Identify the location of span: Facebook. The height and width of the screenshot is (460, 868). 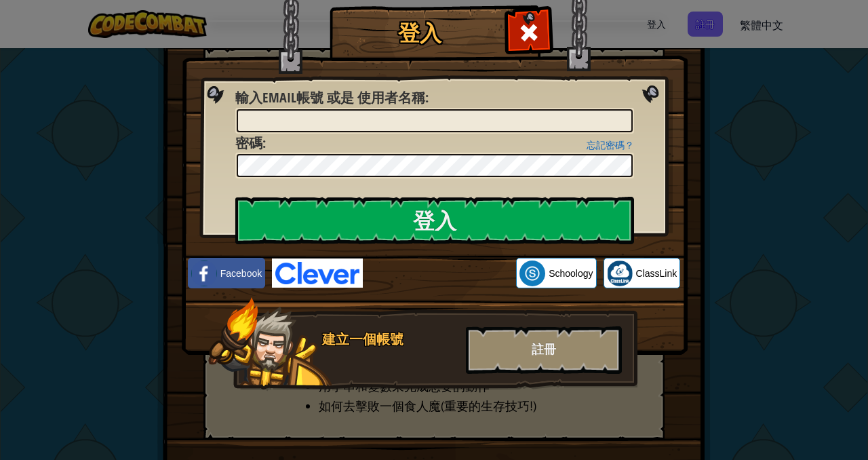
(241, 273).